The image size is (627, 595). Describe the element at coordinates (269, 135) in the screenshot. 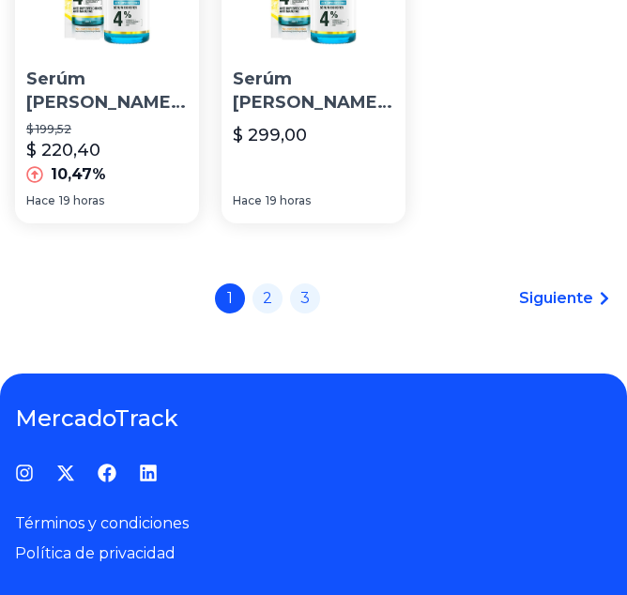

I see `p: $ 299,00` at that location.